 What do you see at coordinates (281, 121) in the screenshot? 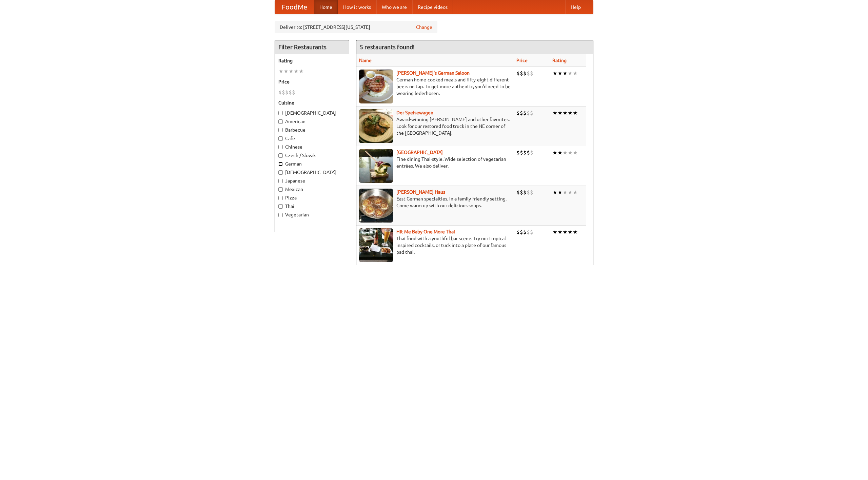
I see `input: American` at bounding box center [281, 121].